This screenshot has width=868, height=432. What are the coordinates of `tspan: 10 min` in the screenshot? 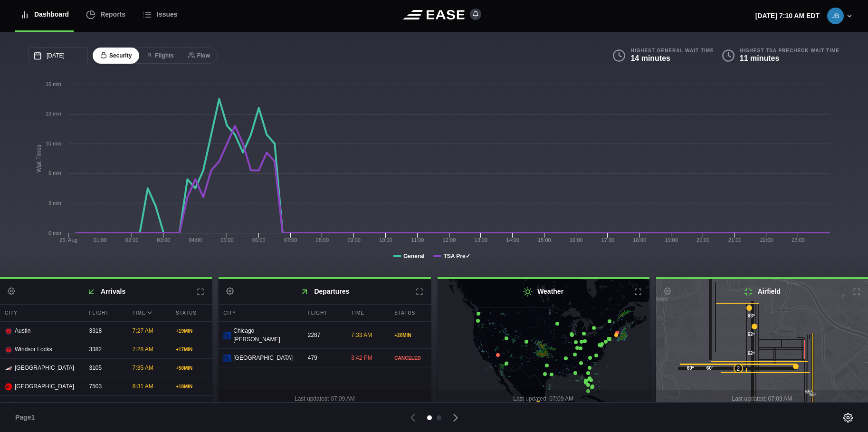 It's located at (53, 144).